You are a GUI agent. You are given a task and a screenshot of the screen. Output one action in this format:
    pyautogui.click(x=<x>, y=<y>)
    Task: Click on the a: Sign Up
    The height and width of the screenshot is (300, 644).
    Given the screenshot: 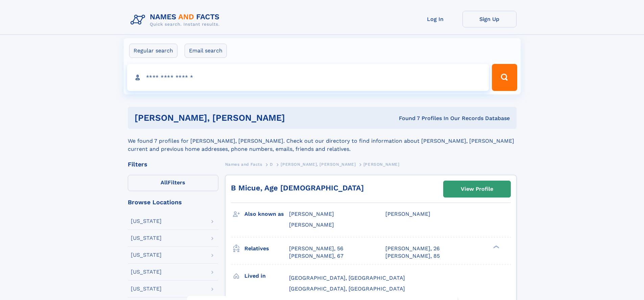 What is the action you would take?
    pyautogui.click(x=489, y=19)
    